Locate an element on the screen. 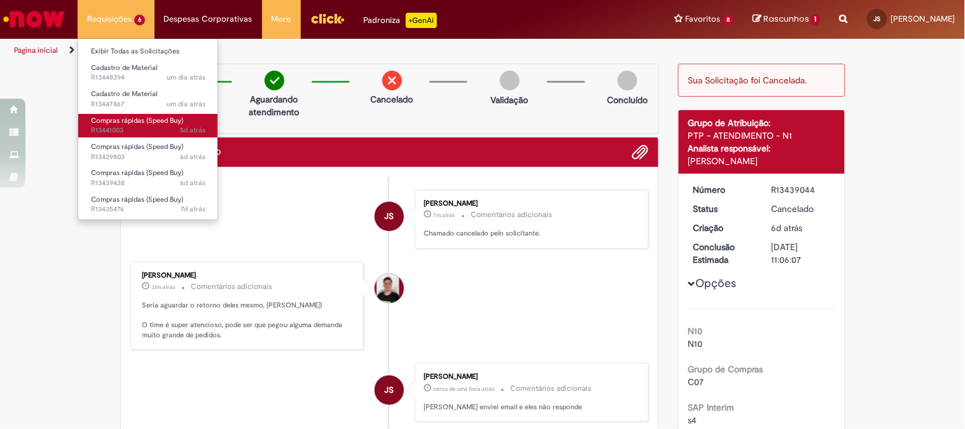 The height and width of the screenshot is (429, 965). time: 26/08/2025 11:36:15 is located at coordinates (186, 104).